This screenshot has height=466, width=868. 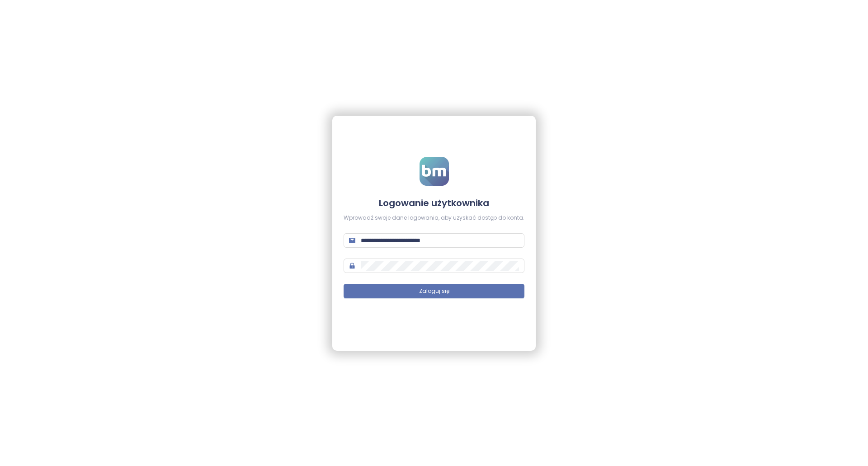 I want to click on span: mail, so click(x=352, y=240).